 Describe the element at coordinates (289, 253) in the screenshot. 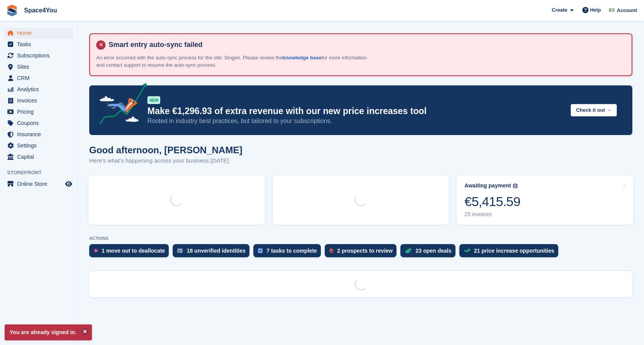

I see `a: 7 tasks to complete` at that location.